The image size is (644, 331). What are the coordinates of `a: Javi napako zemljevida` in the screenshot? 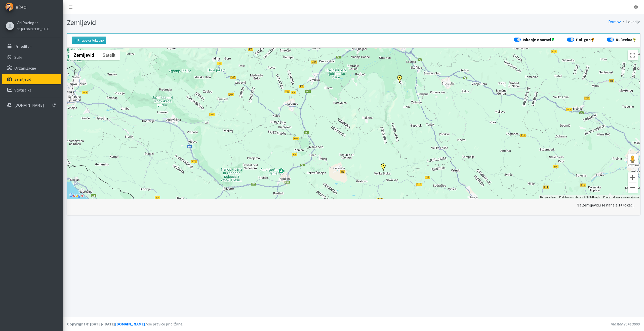 It's located at (626, 197).